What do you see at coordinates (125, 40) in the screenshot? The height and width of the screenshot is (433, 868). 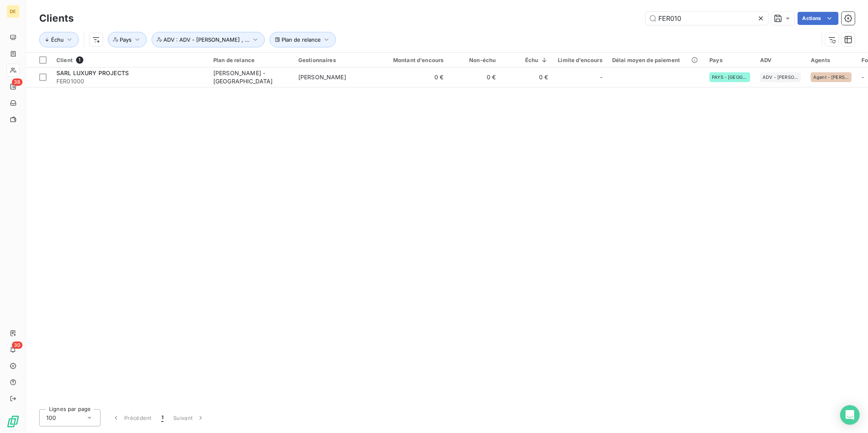 I see `span: Pays` at bounding box center [125, 40].